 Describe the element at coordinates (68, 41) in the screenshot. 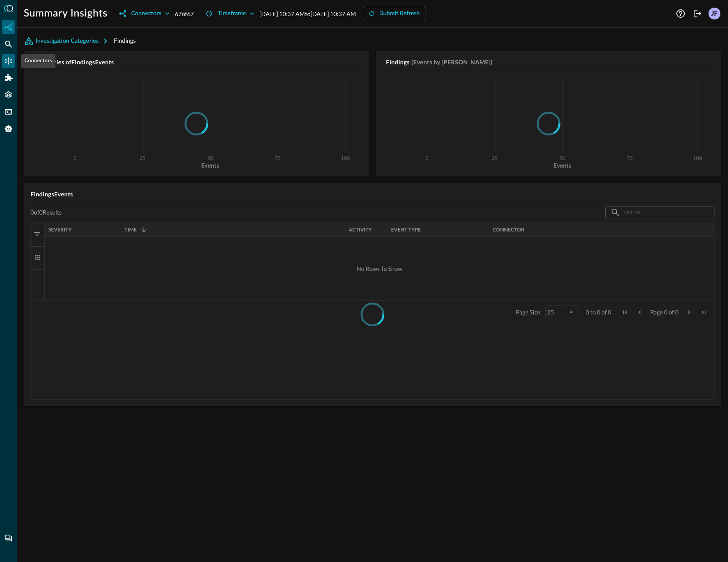

I see `button: Investigation Categories` at that location.